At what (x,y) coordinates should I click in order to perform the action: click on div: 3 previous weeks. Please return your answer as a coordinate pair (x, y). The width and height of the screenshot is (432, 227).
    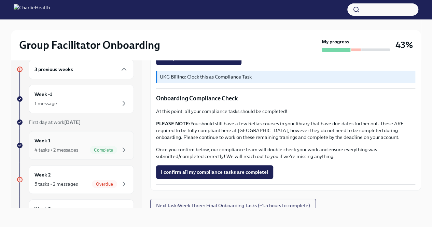
    Looking at the image, I should click on (81, 69).